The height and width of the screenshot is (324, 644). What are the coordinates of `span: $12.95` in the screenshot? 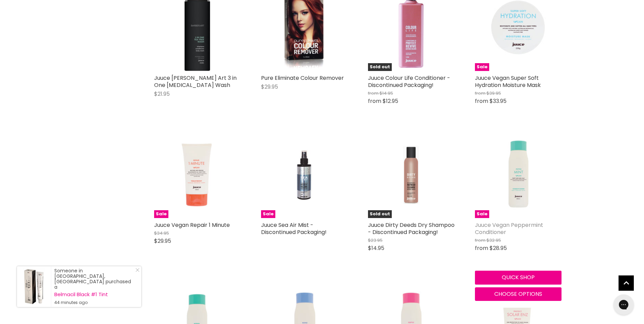 It's located at (390, 101).